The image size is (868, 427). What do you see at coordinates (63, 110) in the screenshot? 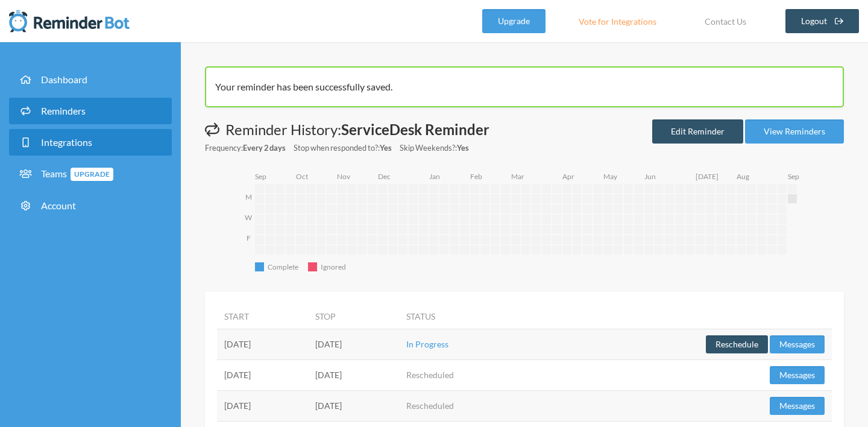
I see `span: Reminders` at bounding box center [63, 110].